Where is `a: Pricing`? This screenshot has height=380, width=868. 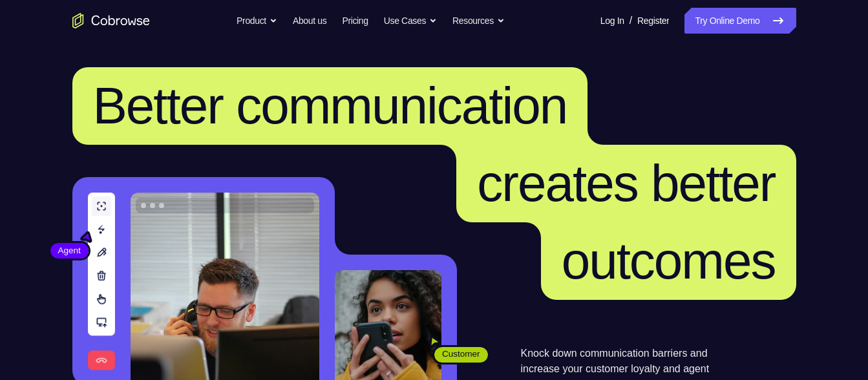 a: Pricing is located at coordinates (355, 21).